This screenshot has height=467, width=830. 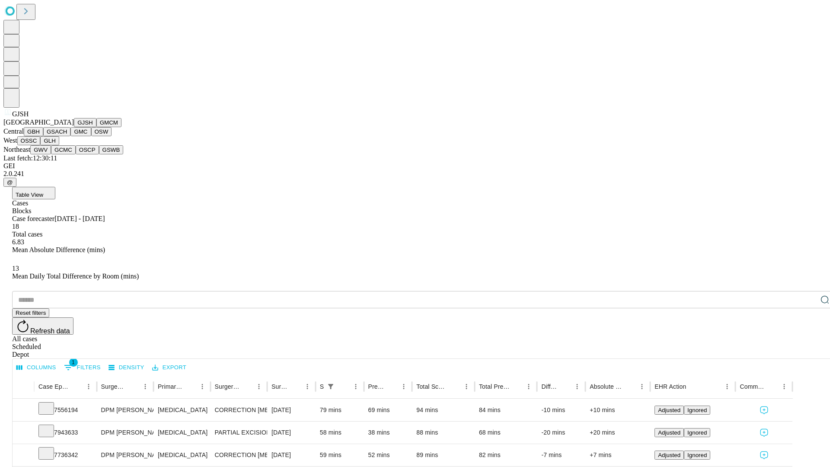 I want to click on button: Reset filters, so click(x=31, y=312).